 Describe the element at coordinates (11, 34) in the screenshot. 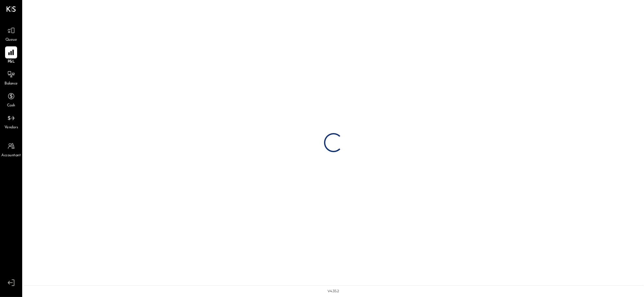

I see `a: Queue` at that location.